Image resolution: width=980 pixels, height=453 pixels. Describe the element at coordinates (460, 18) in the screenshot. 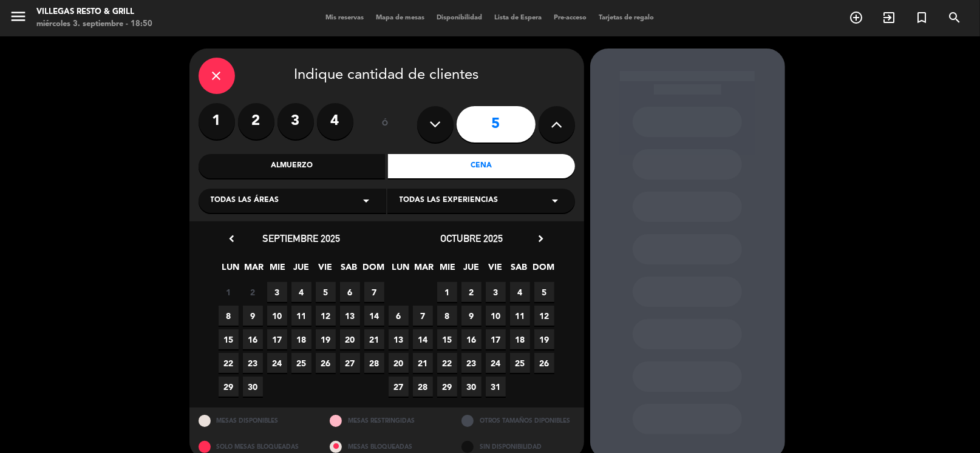

I see `span: Disponibilidad` at that location.